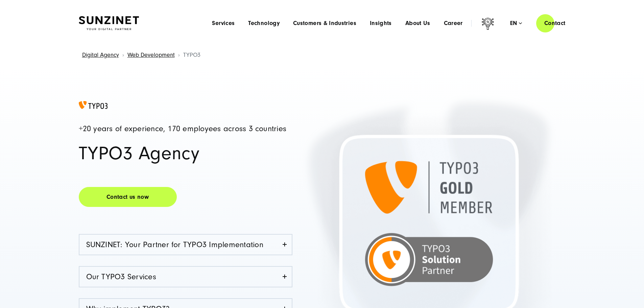 This screenshot has width=644, height=308. What do you see at coordinates (185, 129) in the screenshot?
I see `h4: +20 years of experience, 170 employees across 3 countries` at bounding box center [185, 129].